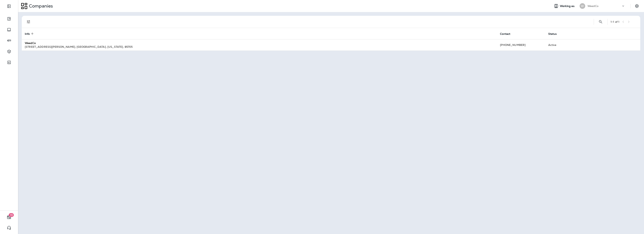  What do you see at coordinates (30, 43) in the screenshot?
I see `strong: WeedCo` at bounding box center [30, 43].